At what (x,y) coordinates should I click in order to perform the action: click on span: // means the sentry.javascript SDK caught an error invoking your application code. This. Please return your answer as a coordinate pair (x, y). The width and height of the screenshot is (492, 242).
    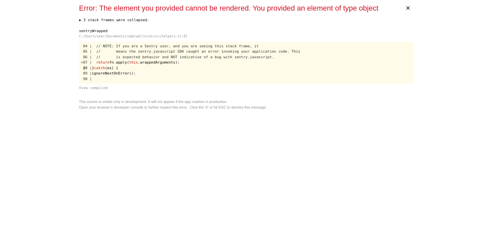
    Looking at the image, I should click on (198, 51).